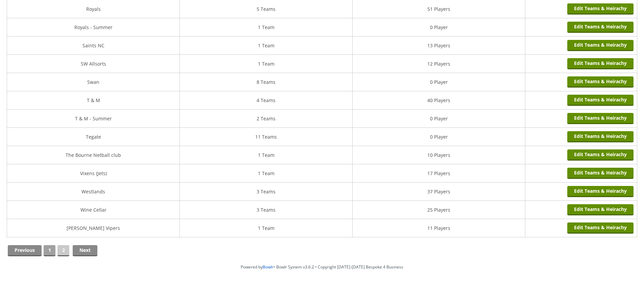 The width and height of the screenshot is (644, 308). I want to click on td: Tegate, so click(93, 137).